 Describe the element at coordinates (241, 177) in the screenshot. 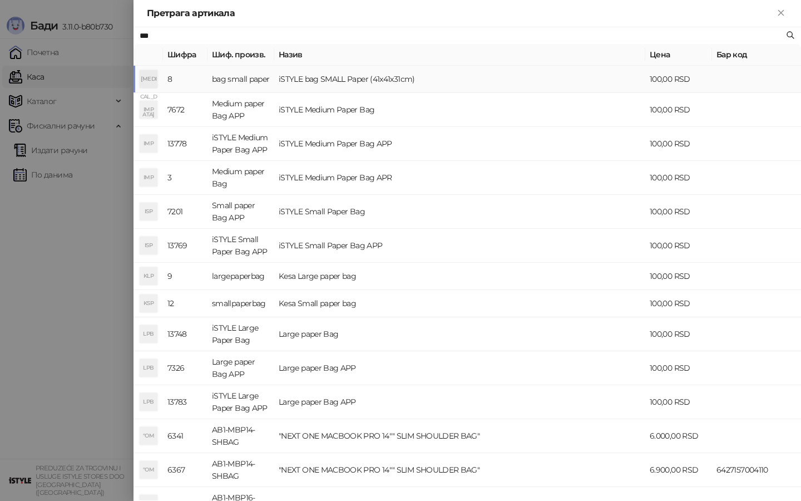

I see `td: Medium paper Bag` at that location.